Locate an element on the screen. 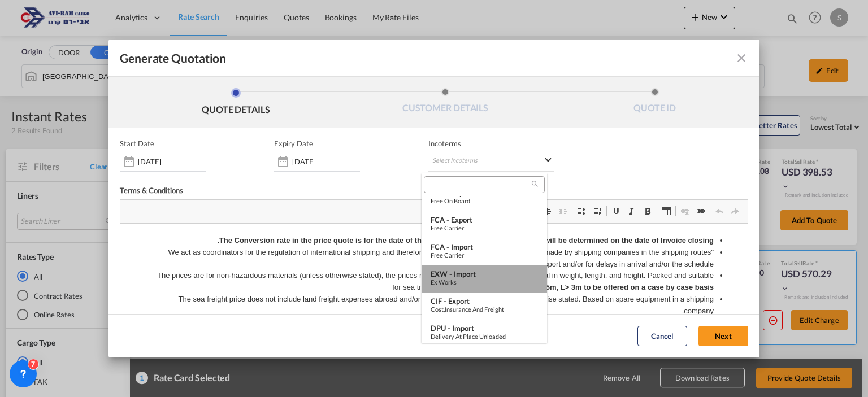 This screenshot has height=397, width=868. strong: The Conversion rate in the price quote is for the date of the quote only. Final conversion rate w... is located at coordinates (345, 16).